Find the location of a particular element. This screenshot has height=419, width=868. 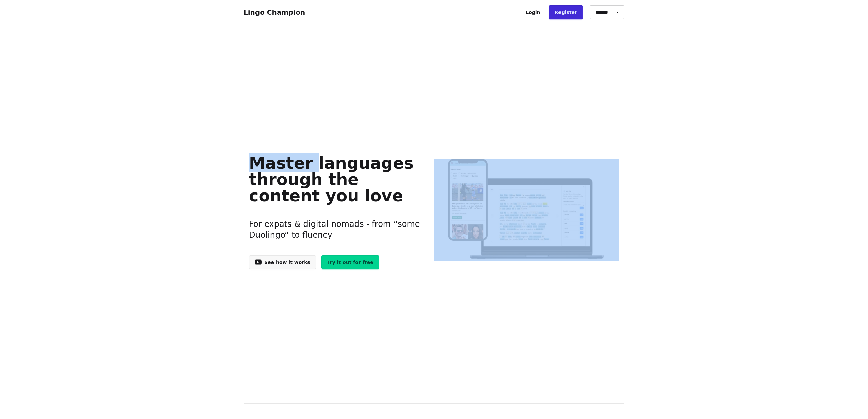

a: Try it out for free is located at coordinates (350, 262).